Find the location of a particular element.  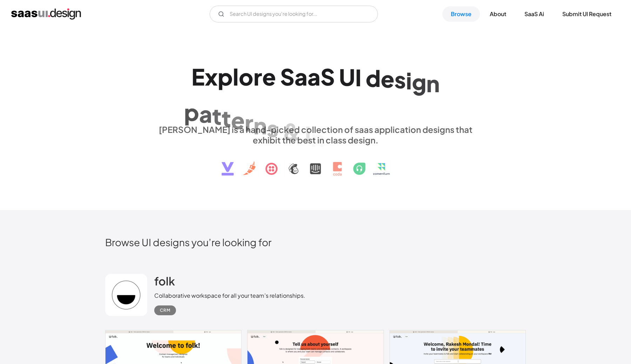

a: SaaS Ai is located at coordinates (534, 14).